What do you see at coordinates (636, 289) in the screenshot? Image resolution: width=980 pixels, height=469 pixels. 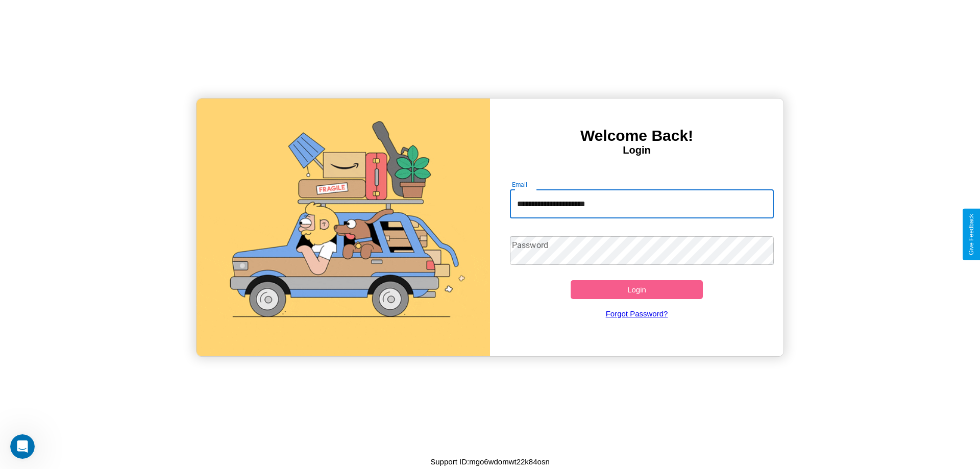 I see `button: Login` at bounding box center [636, 289].